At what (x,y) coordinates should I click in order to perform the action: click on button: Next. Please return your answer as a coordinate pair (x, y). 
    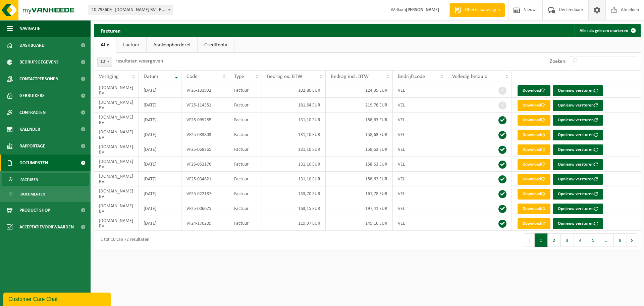
    Looking at the image, I should click on (632, 241).